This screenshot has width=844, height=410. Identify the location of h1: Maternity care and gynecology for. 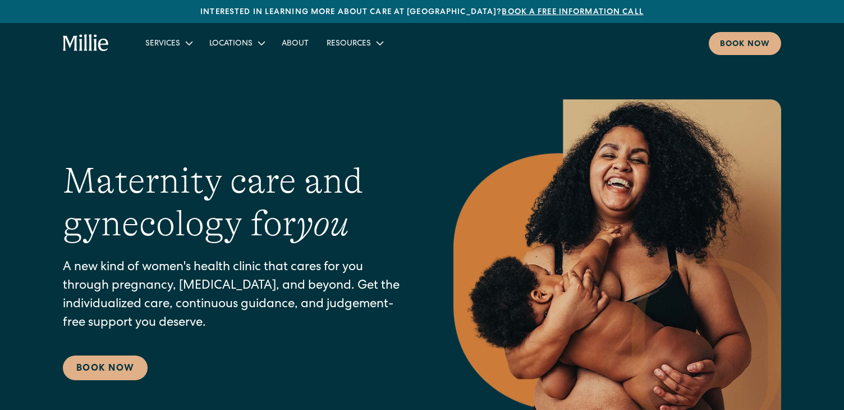
(236, 203).